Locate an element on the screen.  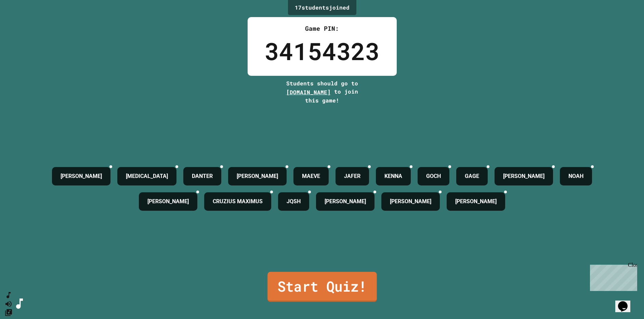
h4: JAFER is located at coordinates (352, 176).